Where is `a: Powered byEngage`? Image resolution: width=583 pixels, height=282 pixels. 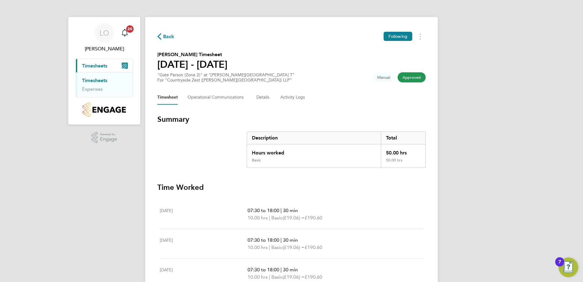
a: Powered byEngage is located at coordinates (104, 138).